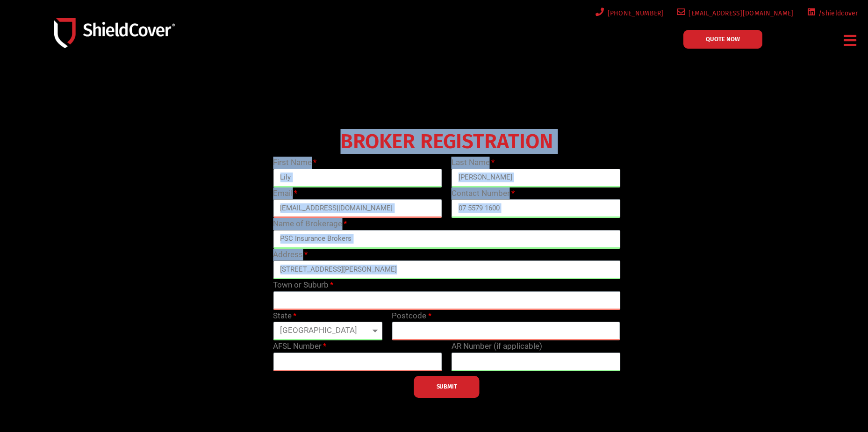  Describe the element at coordinates (310, 224) in the screenshot. I see `label: Name of Brokerage` at that location.